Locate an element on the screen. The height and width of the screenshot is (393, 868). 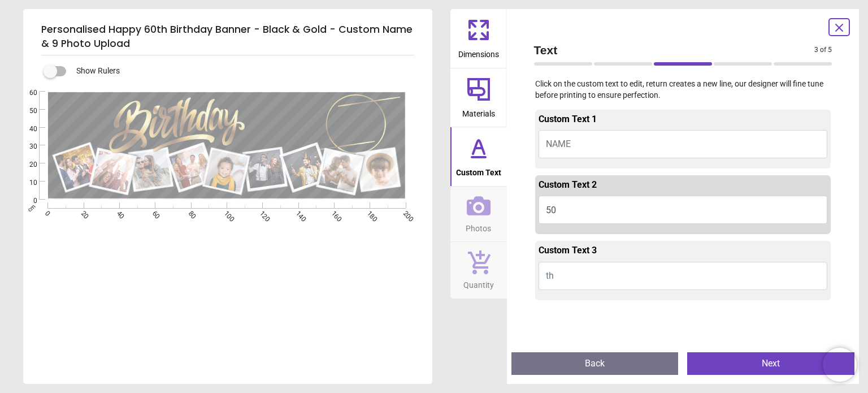
div: Show Rulers is located at coordinates (241, 72).